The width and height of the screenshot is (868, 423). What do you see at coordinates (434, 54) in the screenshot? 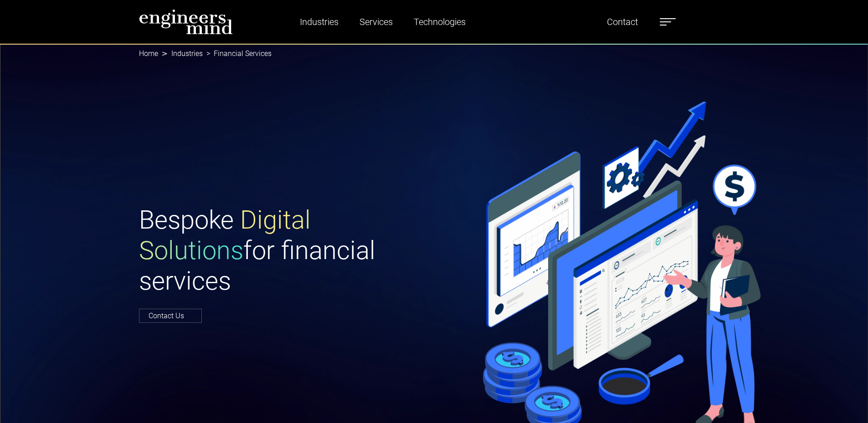
I see `nav: breadcrumb` at bounding box center [434, 54].